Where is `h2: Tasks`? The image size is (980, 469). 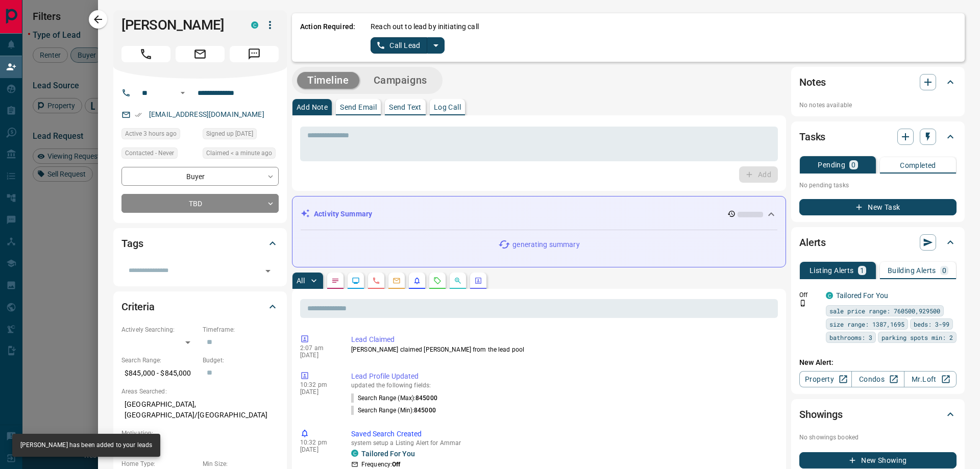 h2: Tasks is located at coordinates (812, 137).